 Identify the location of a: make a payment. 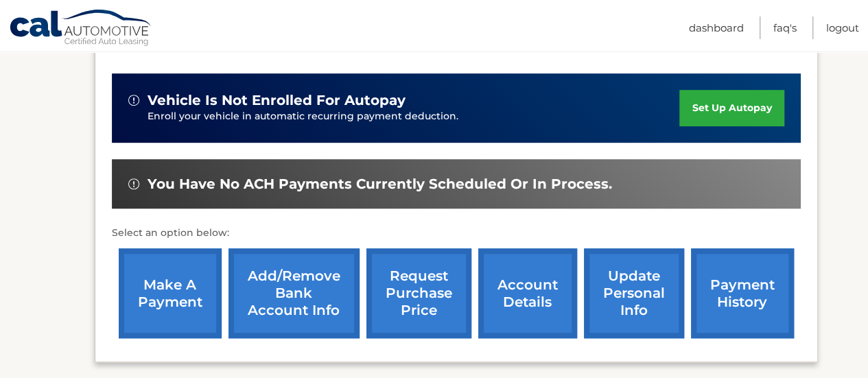
(171, 293).